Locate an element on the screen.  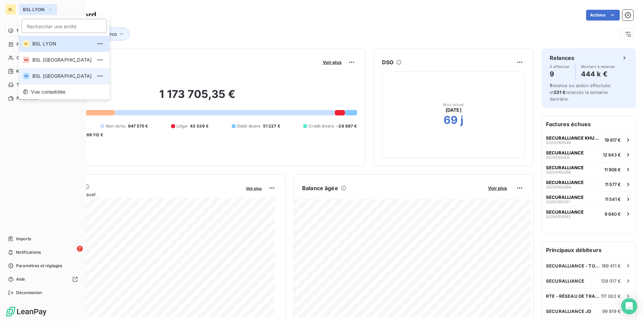
span: Montant à relancer is located at coordinates (598, 67).